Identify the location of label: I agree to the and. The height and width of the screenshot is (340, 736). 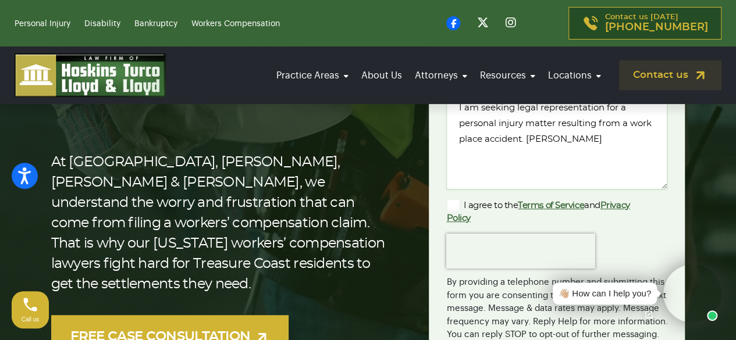
(548, 212).